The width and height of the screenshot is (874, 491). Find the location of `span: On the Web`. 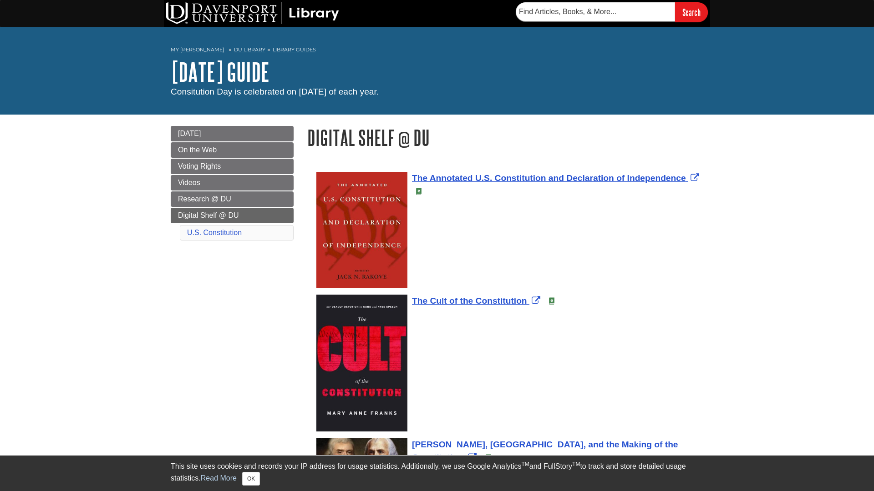

span: On the Web is located at coordinates (197, 150).